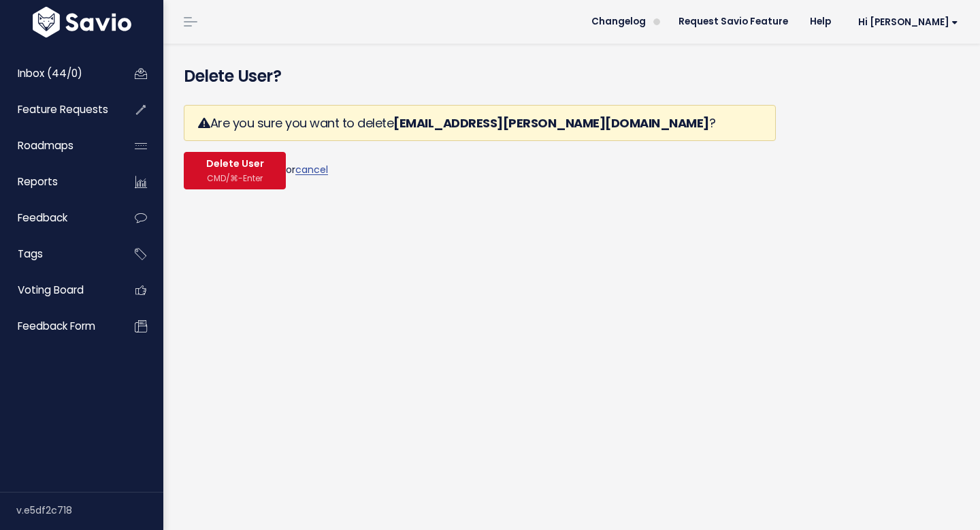  What do you see at coordinates (58, 109) in the screenshot?
I see `a: Feature Requests` at bounding box center [58, 109].